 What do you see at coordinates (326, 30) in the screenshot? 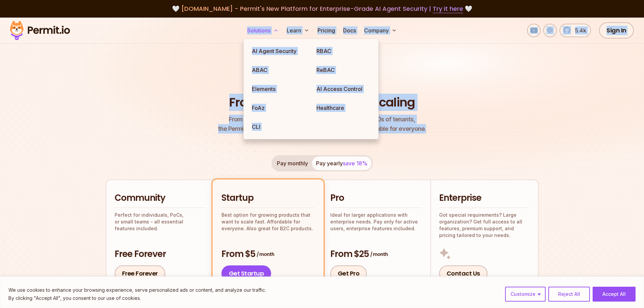
I see `a: Pricing` at bounding box center [326, 30].